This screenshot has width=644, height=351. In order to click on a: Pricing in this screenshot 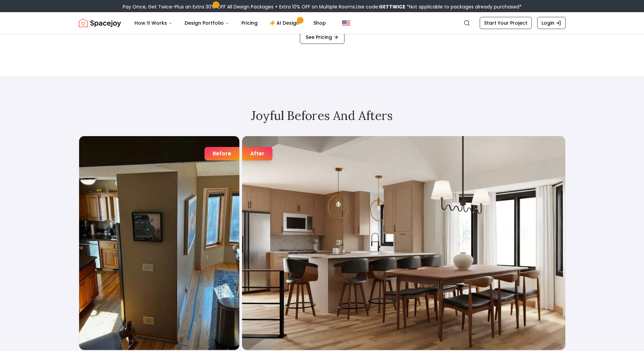, I will do `click(249, 23)`.